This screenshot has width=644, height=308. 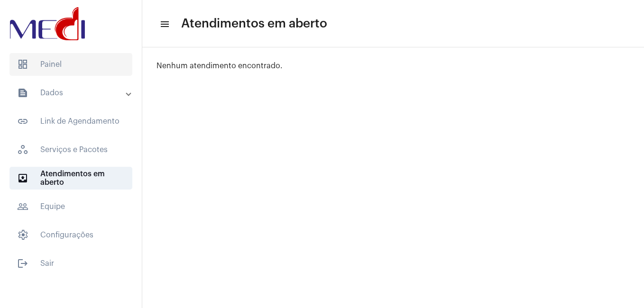 I want to click on span: Equipe, so click(x=71, y=207).